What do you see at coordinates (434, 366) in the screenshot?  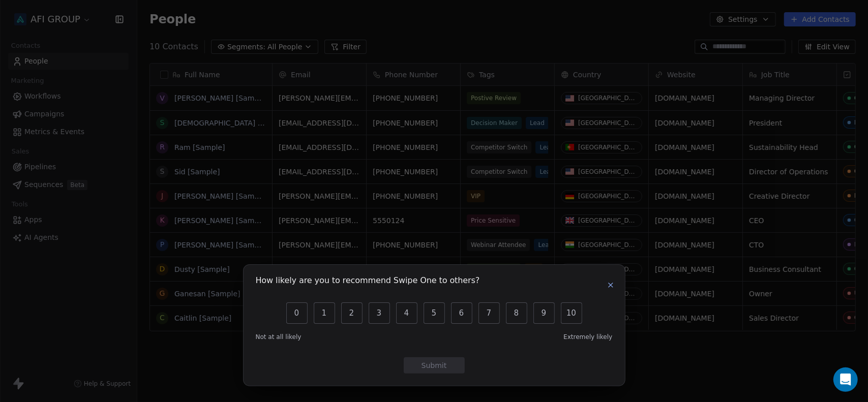 I see `button: Submit` at bounding box center [434, 366].